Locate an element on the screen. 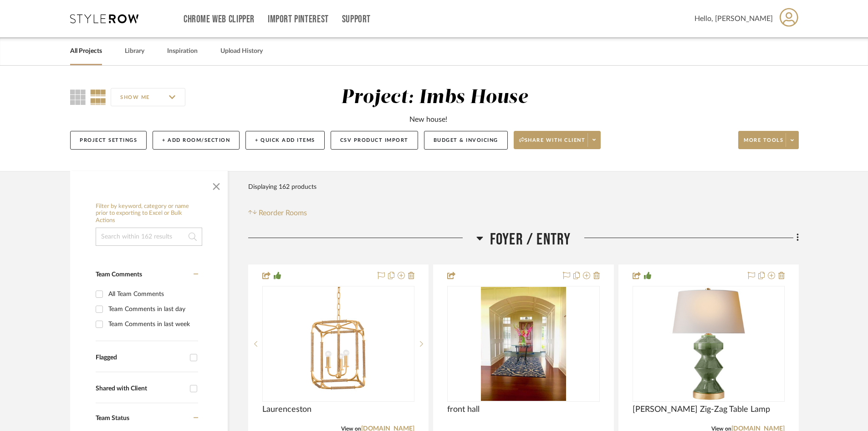 The width and height of the screenshot is (868, 431). img: front hall is located at coordinates (524, 344).